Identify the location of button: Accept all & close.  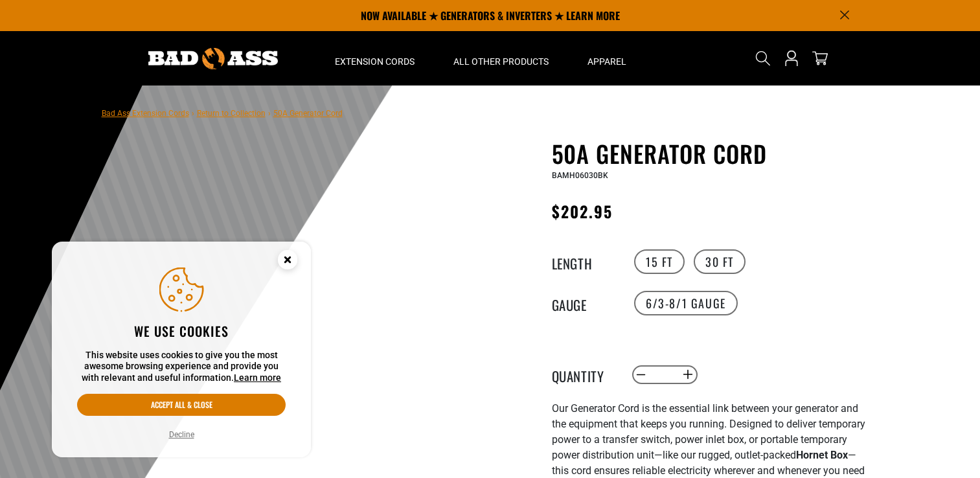
(181, 405).